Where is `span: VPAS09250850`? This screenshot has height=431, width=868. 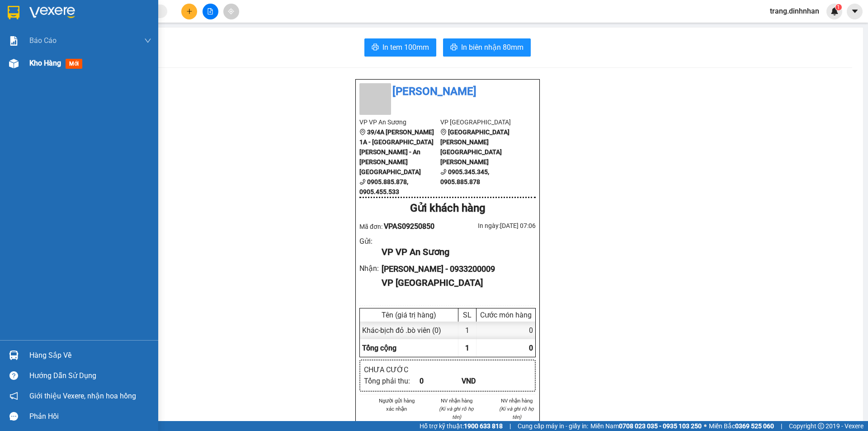 span: VPAS09250850 is located at coordinates (409, 226).